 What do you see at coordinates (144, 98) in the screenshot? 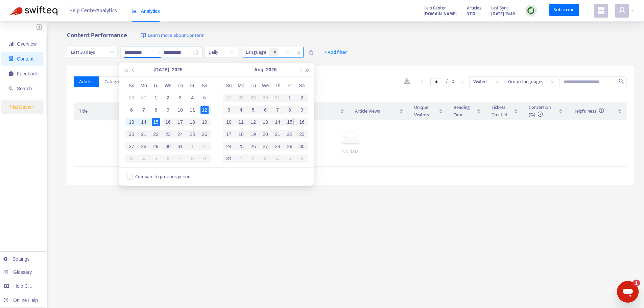
I see `td: 2025-06-30` at bounding box center [144, 98].